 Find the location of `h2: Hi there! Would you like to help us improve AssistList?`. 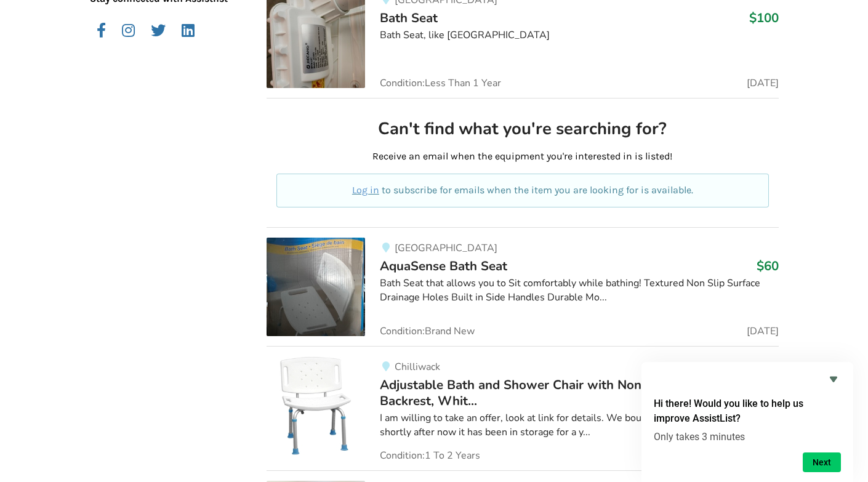

h2: Hi there! Would you like to help us improve AssistList? is located at coordinates (747, 411).